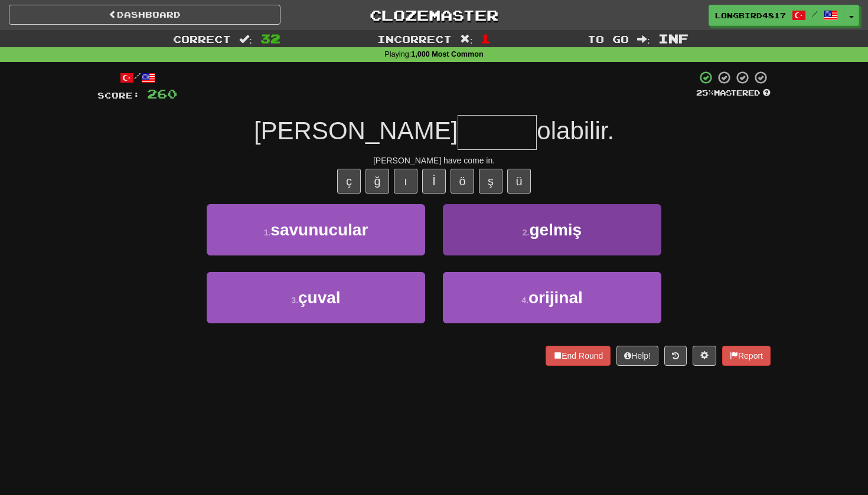 Image resolution: width=868 pixels, height=495 pixels. Describe the element at coordinates (319, 230) in the screenshot. I see `span: savunucular` at that location.